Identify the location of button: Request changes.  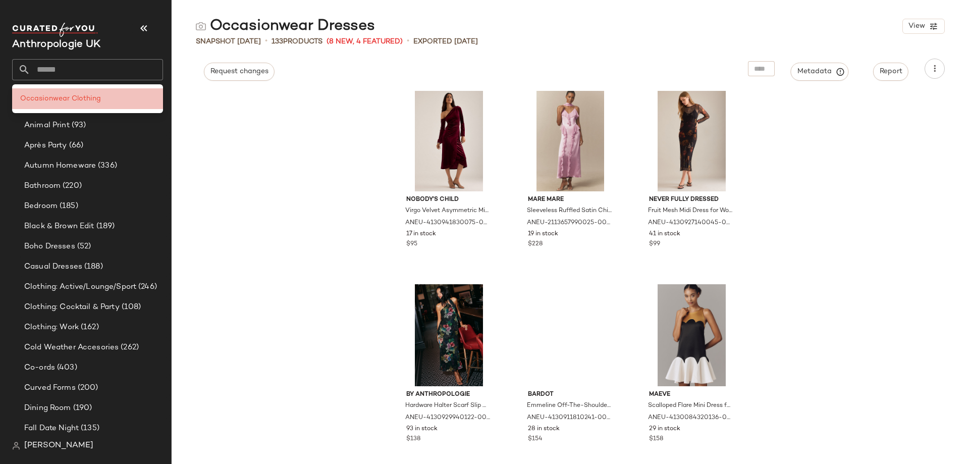
(239, 72).